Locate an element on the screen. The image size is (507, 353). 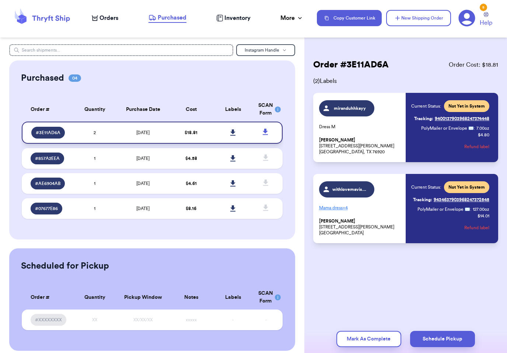
span: withlovemaviscloset is located at coordinates (350, 189).